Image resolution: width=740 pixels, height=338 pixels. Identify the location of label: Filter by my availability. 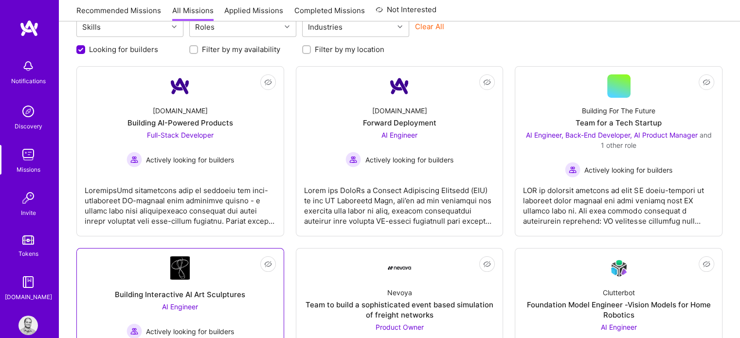
(241, 49).